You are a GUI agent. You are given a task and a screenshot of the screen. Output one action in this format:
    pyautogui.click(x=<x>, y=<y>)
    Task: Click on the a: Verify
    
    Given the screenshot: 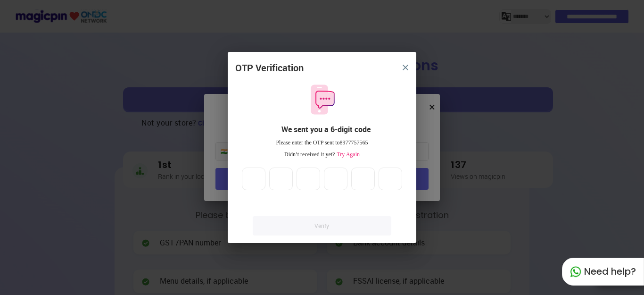 What is the action you would take?
    pyautogui.click(x=322, y=226)
    